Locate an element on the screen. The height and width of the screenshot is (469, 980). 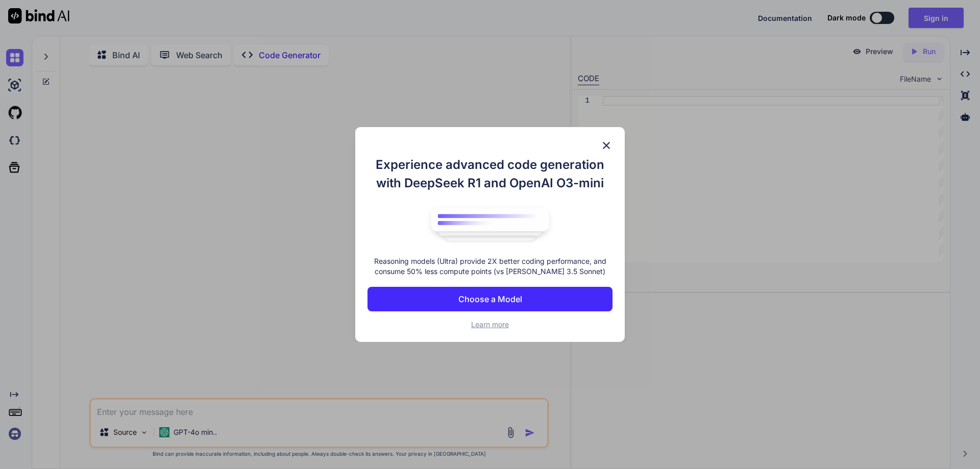
span: Learn more is located at coordinates (490, 324).